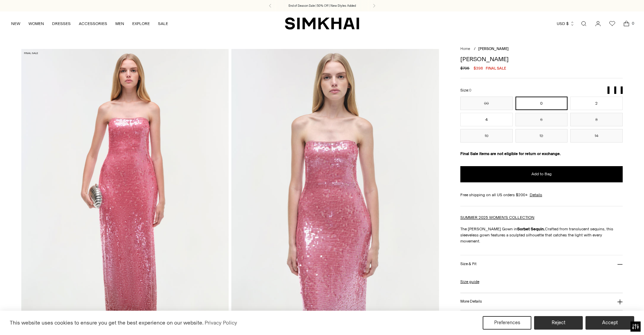 The image size is (644, 335). Describe the element at coordinates (61, 24) in the screenshot. I see `a: DRESSES` at that location.